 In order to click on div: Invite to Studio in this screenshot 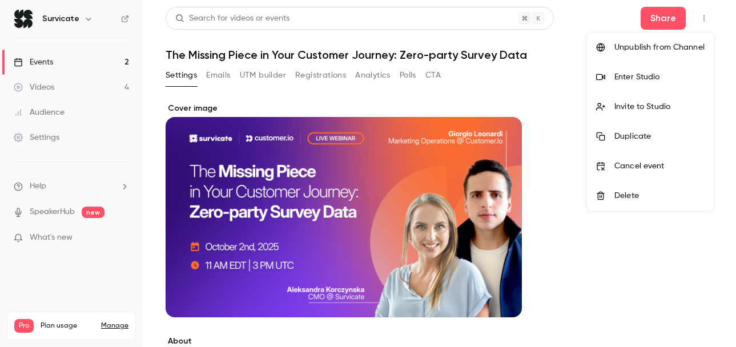, I will do `click(659, 107)`.